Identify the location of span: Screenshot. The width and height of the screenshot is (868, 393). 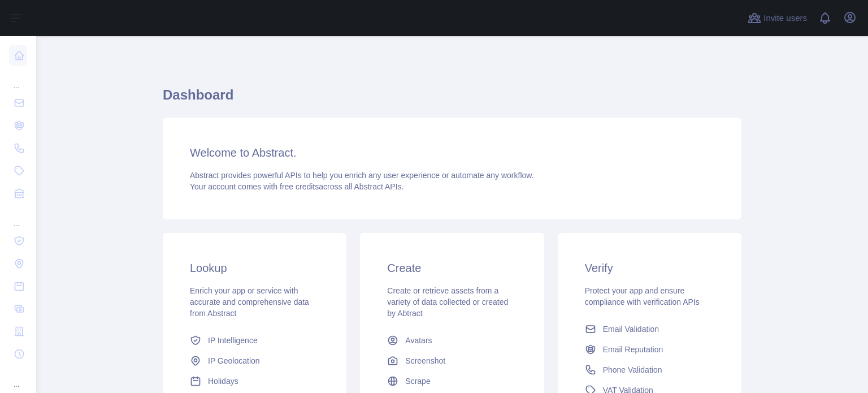
(425, 360).